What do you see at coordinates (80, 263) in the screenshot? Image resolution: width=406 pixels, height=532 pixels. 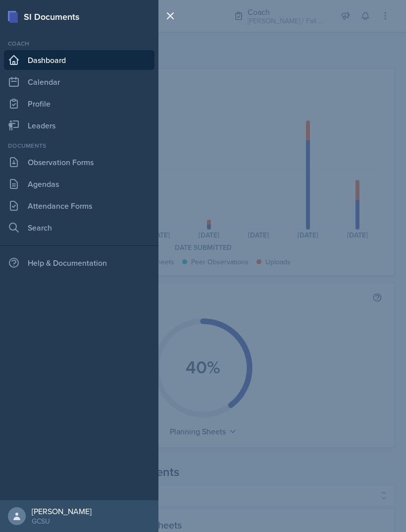 I see `div: Help & Documentation` at bounding box center [80, 263].